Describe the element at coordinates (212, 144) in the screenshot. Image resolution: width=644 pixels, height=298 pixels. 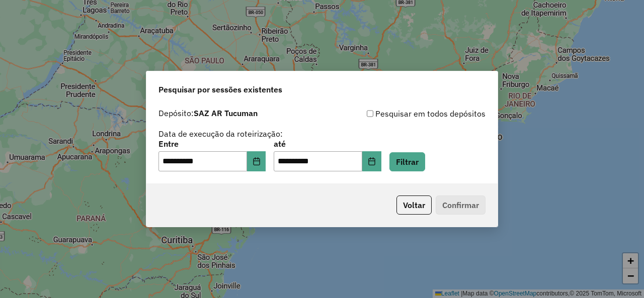
I see `label: Entre` at that location.